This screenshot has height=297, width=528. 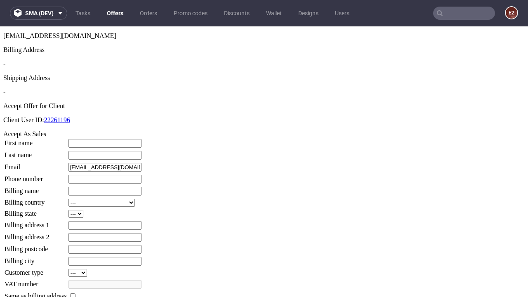 What do you see at coordinates (264, 80) in the screenshot?
I see `div: Accept Offer for Client` at bounding box center [264, 80].